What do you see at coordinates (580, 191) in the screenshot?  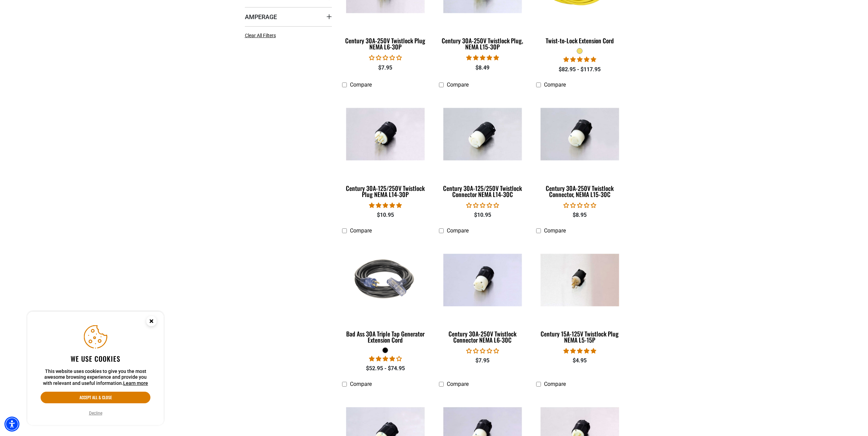 I see `div: Century 30A-250V Twistlock Connector, NEMA L15-30C` at bounding box center [580, 191].